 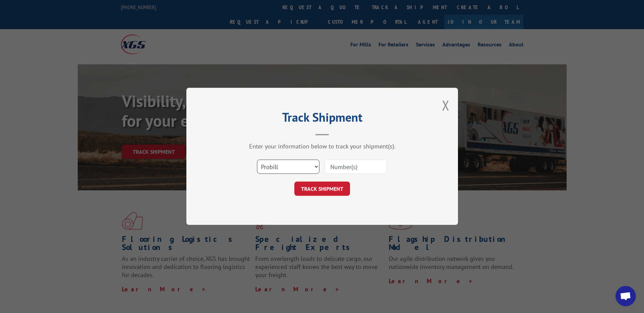 What do you see at coordinates (626, 296) in the screenshot?
I see `div: Open chat` at bounding box center [626, 296].